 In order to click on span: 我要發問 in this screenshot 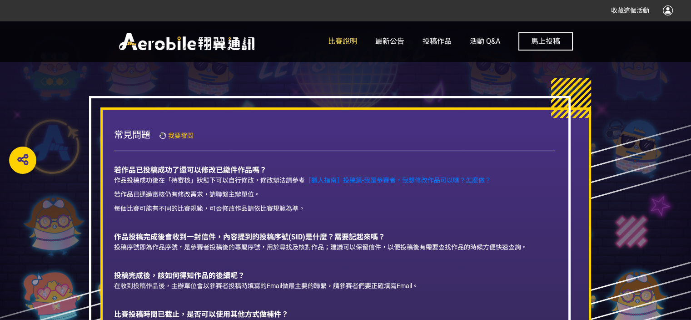, I will do `click(181, 135)`.